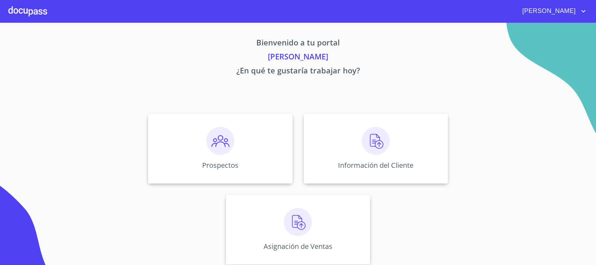  I want to click on p: Información del Cliente, so click(376, 165).